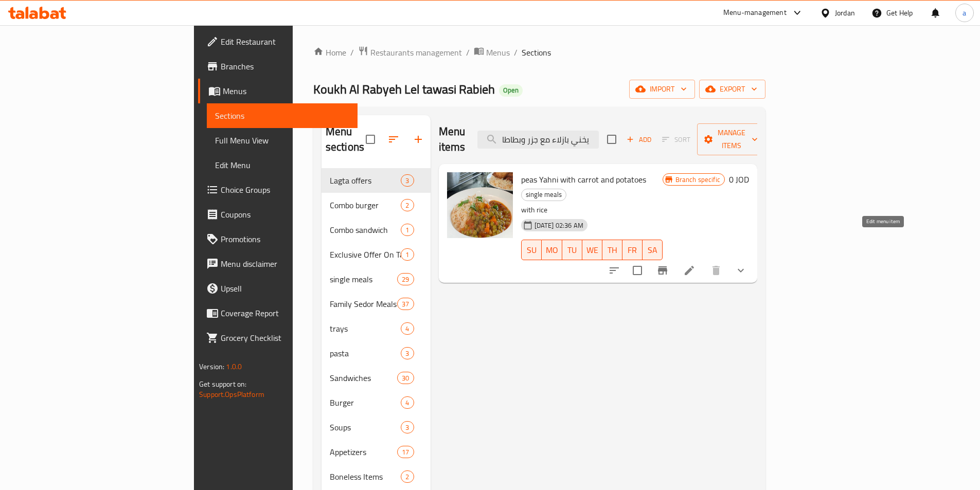  I want to click on button: Add section, so click(418, 140).